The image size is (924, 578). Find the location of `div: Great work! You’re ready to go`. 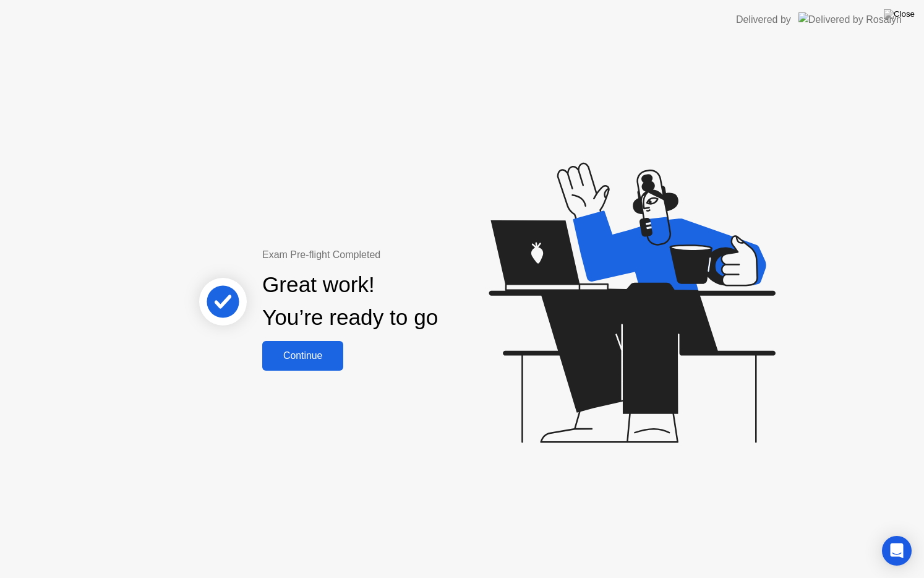

div: Great work! You’re ready to go is located at coordinates (350, 301).